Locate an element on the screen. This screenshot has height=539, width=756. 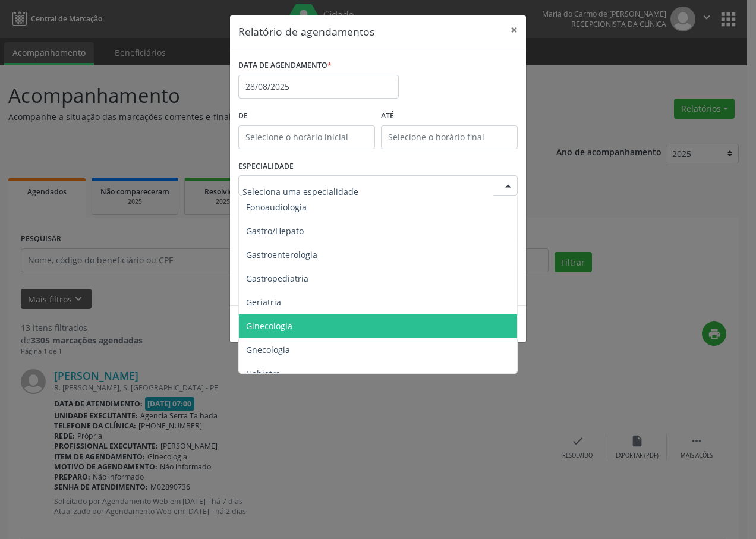
input: Seleciona uma especialidade is located at coordinates (368, 191).